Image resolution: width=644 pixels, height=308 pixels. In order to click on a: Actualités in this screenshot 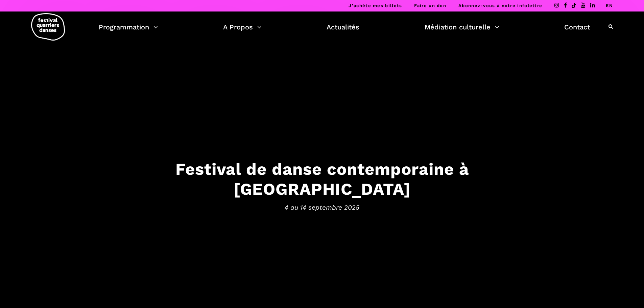, I will do `click(343, 27)`.